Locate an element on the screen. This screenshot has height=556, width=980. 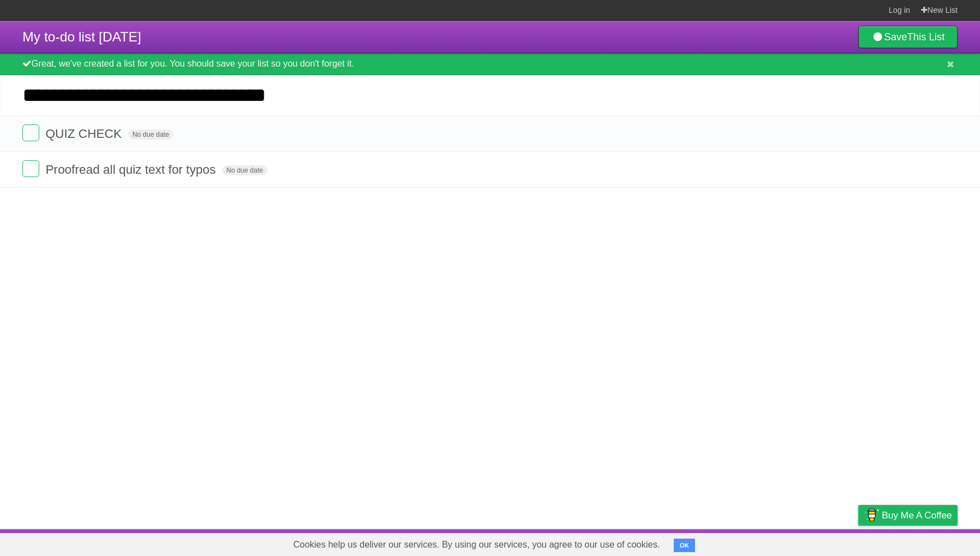
a: About is located at coordinates (721, 543).